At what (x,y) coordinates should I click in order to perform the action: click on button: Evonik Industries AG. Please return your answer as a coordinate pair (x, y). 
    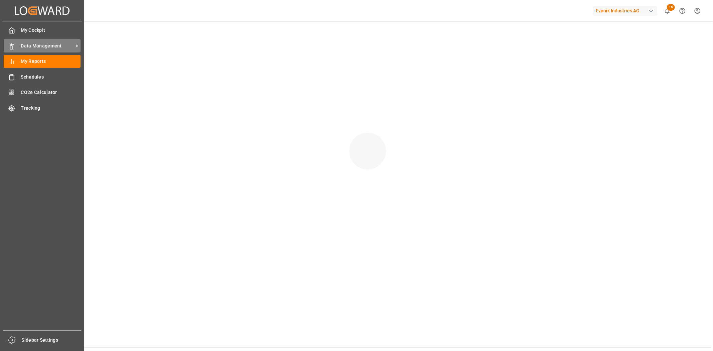
    Looking at the image, I should click on (627, 11).